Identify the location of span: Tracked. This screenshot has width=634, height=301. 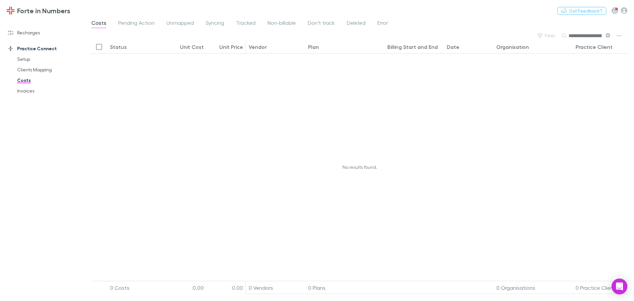
(246, 24).